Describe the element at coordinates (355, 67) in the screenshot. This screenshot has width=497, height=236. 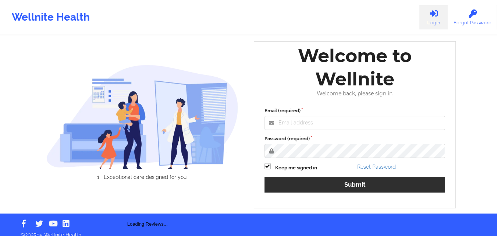
I see `div: Welcome to Wellnite` at that location.